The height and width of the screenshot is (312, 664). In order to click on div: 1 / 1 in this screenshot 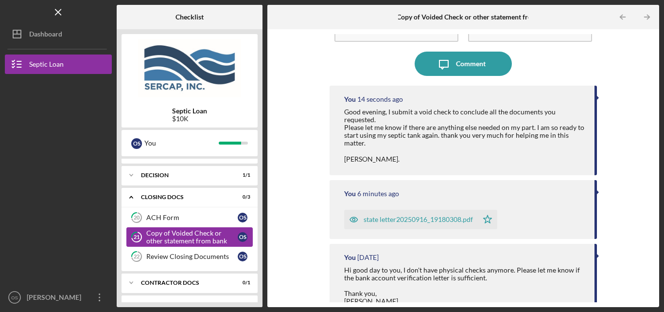, I will do `click(242, 175)`.